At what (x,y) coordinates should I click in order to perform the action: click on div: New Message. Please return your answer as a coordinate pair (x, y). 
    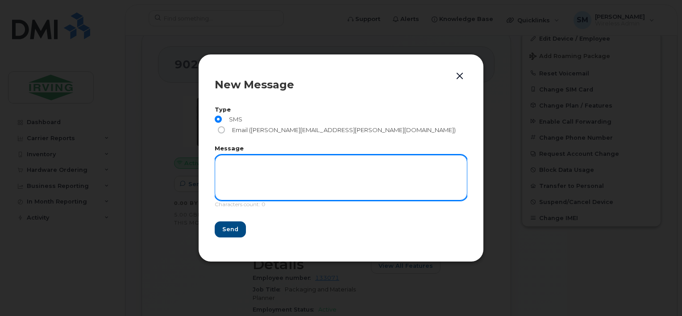
    Looking at the image, I should click on (341, 85).